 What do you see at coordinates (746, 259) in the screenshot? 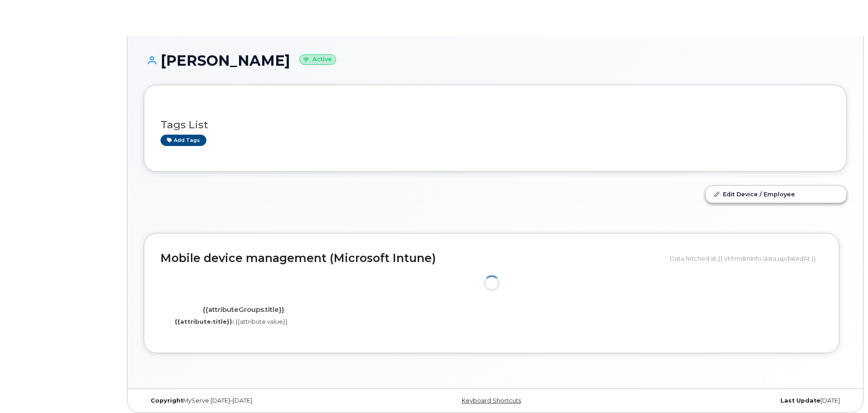
I see `div: Data fetched at {{ VM.mdmInfo.data.updatedAt }}` at bounding box center [746, 259].